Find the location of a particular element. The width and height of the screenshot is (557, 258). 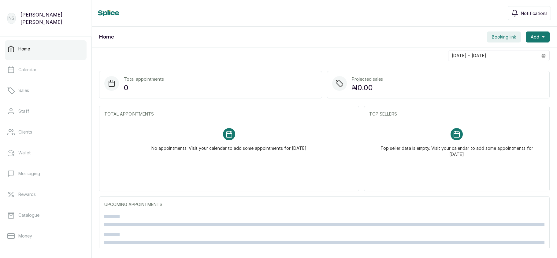

svg: calendar is located at coordinates (544, 56).